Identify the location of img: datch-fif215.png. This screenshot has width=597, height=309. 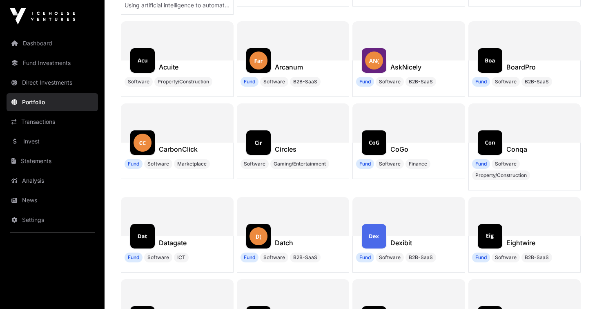
(258, 236).